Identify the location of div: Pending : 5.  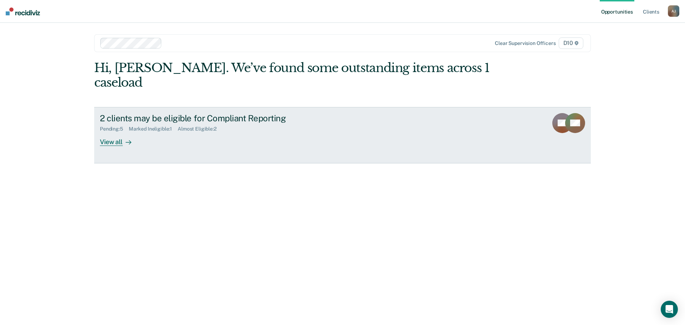
(114, 129).